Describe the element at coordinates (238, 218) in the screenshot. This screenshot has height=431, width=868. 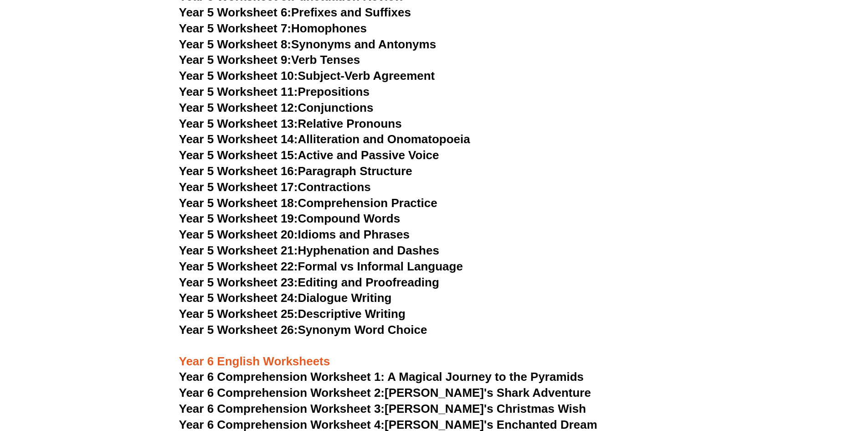
I see `span: Year 5 Worksheet 19:` at that location.